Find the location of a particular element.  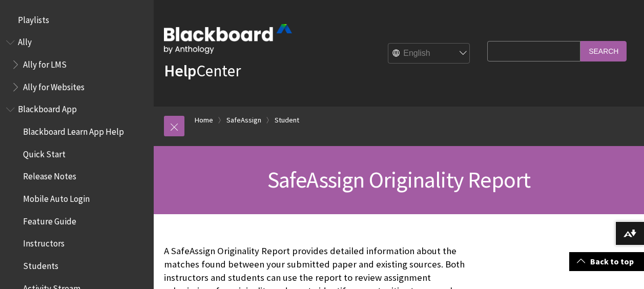

span: Blackboard Learn App Help is located at coordinates (73, 130).